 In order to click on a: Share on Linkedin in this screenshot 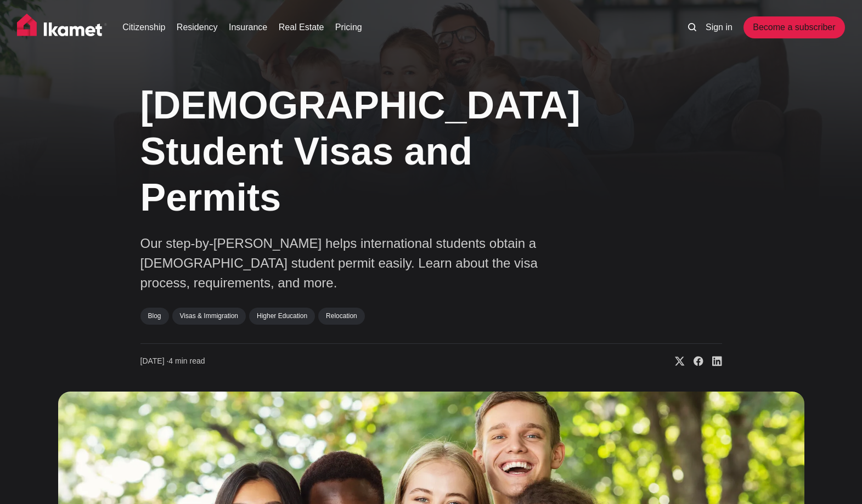, I will do `click(712, 362)`.